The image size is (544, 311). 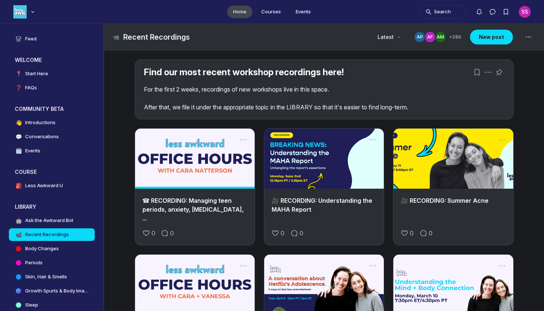 I want to click on h3: LIBRARY, so click(x=26, y=207).